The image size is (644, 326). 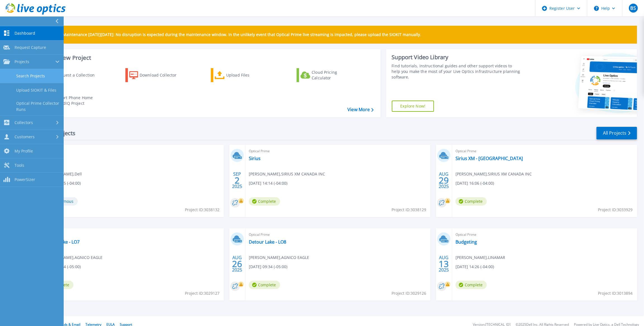 What do you see at coordinates (71, 75) in the screenshot?
I see `a: Request a Collection` at bounding box center [71, 75].